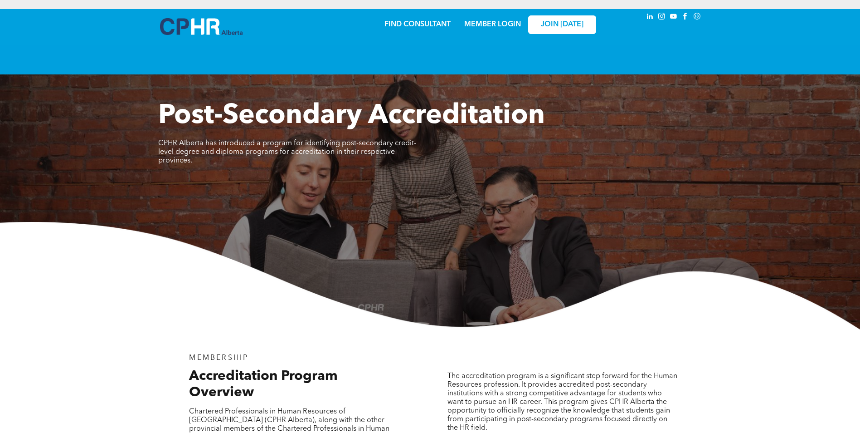 The width and height of the screenshot is (860, 433). I want to click on a: youtube, so click(674, 17).